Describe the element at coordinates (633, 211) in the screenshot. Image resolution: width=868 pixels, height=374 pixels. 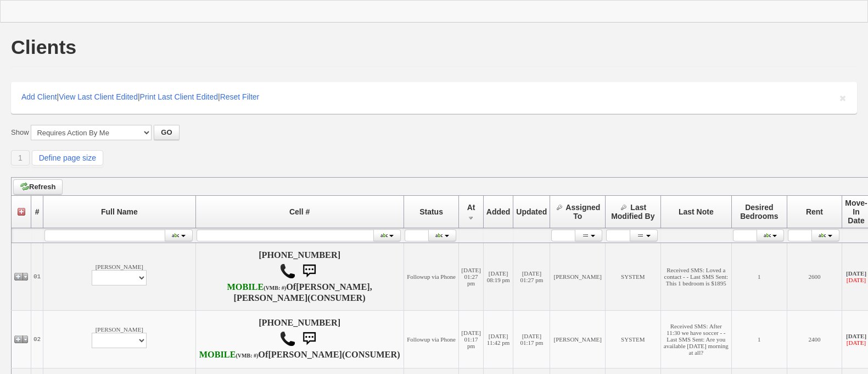
I see `span: Last Modified By` at that location.